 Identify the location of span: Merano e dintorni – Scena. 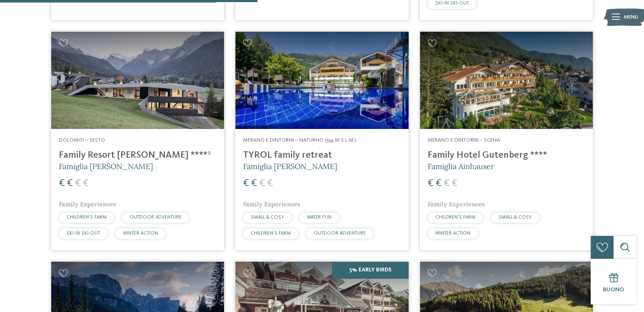
(464, 140).